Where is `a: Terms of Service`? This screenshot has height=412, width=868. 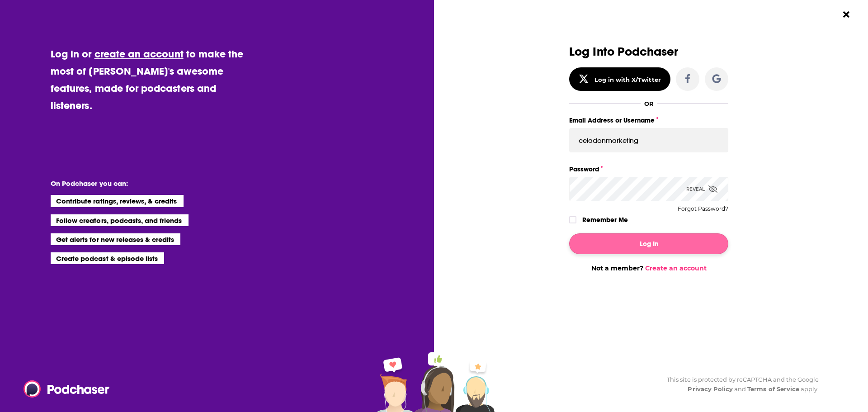
a: Terms of Service is located at coordinates (773, 389).